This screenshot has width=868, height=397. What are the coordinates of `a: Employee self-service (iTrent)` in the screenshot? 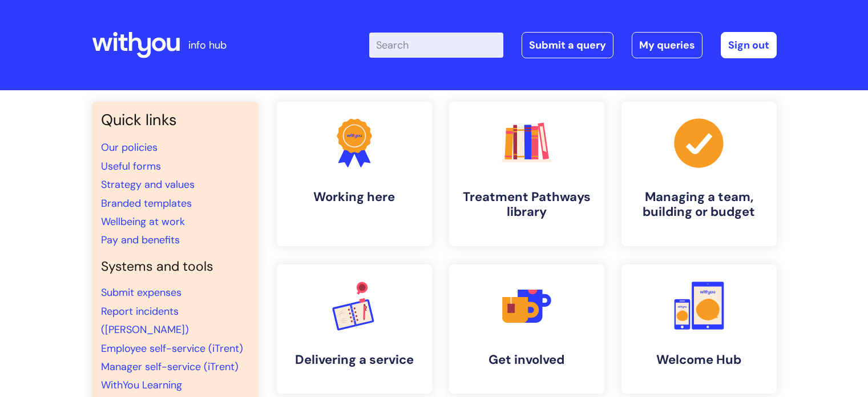 It's located at (172, 349).